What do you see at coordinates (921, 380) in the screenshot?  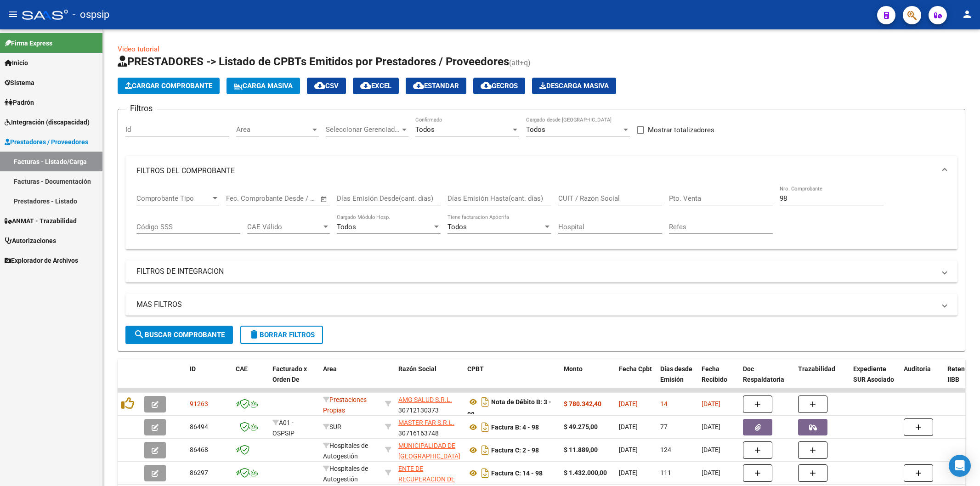 I see `datatable-header-cell: Auditoria` at bounding box center [921, 380].